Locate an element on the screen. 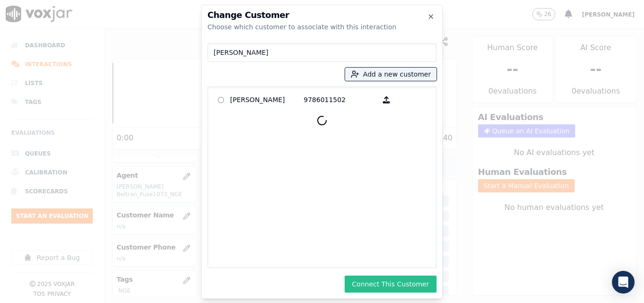 The width and height of the screenshot is (644, 303). button: Connect This Customer is located at coordinates (390, 283).